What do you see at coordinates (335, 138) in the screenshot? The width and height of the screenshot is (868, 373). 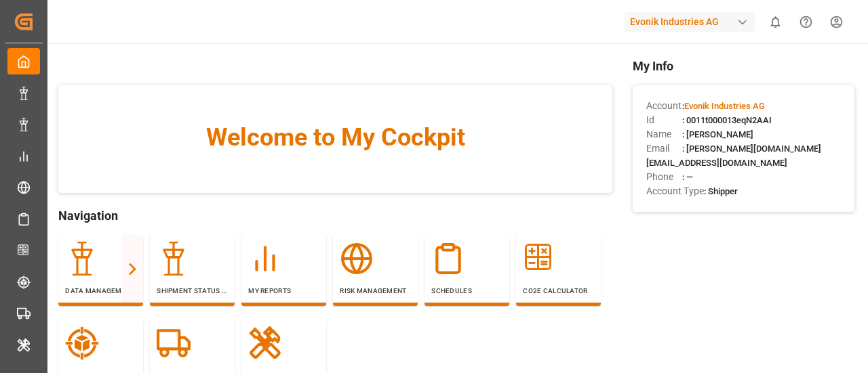 I see `span: Welcome to My Cockpit` at bounding box center [335, 138].